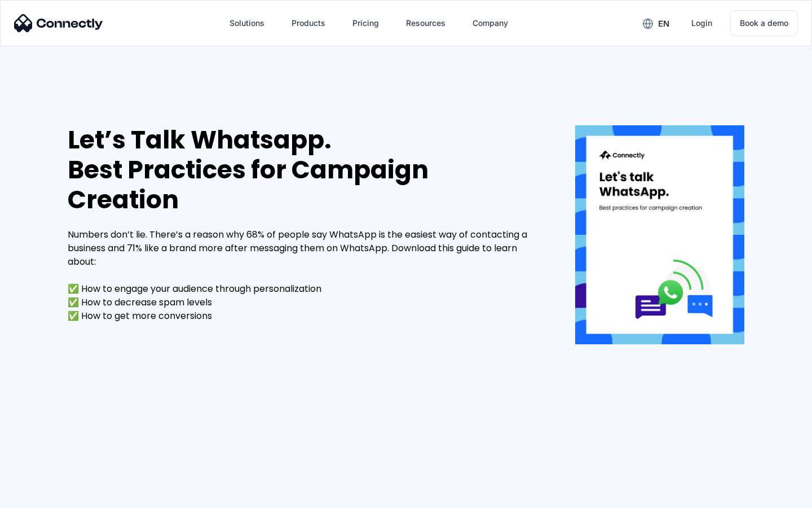  What do you see at coordinates (765, 23) in the screenshot?
I see `a: Book a demo` at bounding box center [765, 23].